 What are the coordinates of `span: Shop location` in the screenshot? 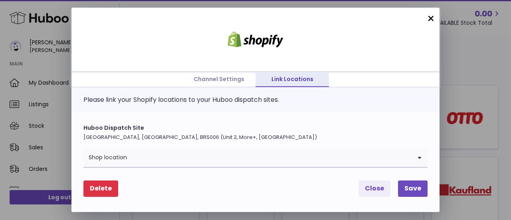 It's located at (105, 158).